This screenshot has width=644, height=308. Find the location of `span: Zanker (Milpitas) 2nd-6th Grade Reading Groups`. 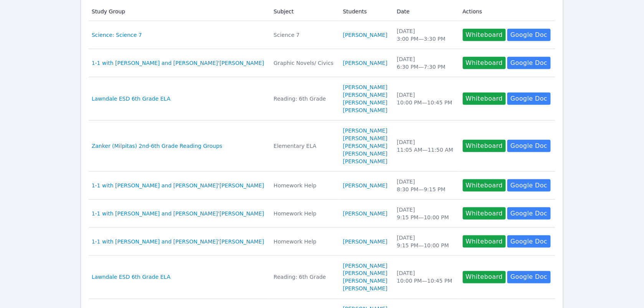

span: Zanker (Milpitas) 2nd-6th Grade Reading Groups is located at coordinates (157, 146).